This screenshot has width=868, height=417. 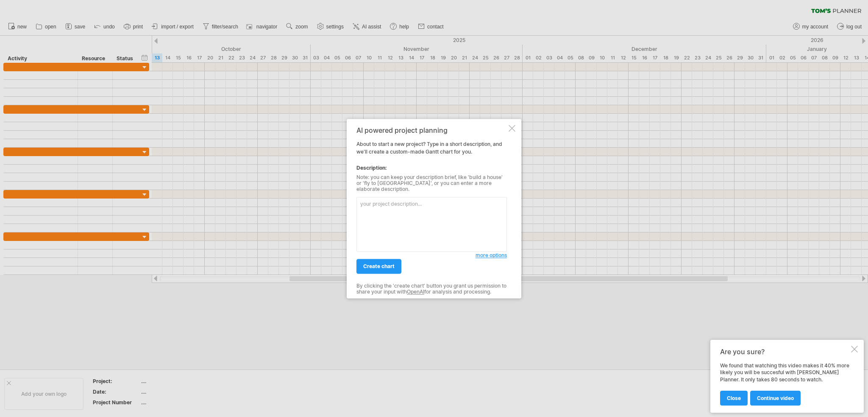 What do you see at coordinates (431, 289) in the screenshot?
I see `div: By clicking the 'create chart' button you grant us permission to share your input with for analys...` at bounding box center [431, 289].